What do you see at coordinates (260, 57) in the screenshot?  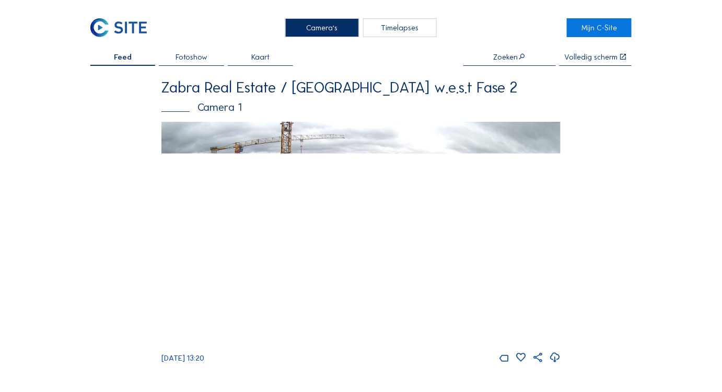 I see `span: Kaart` at bounding box center [260, 57].